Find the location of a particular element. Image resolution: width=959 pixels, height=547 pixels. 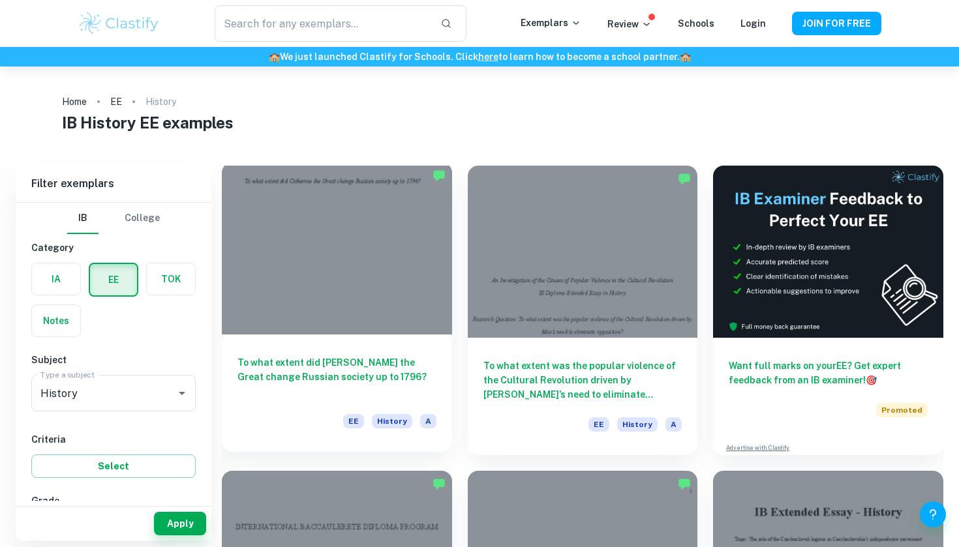

a: here is located at coordinates (488, 57).